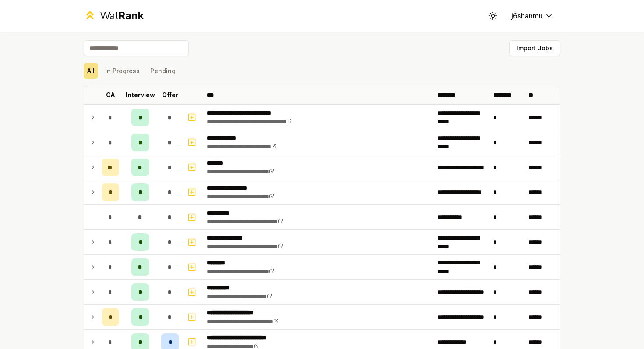  I want to click on button: All, so click(91, 71).